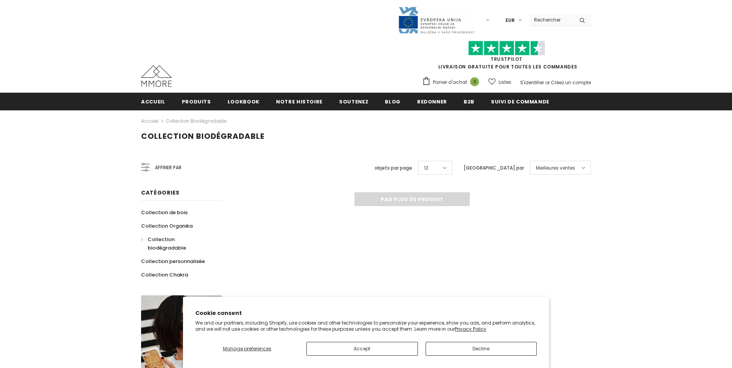 The image size is (732, 368). Describe the element at coordinates (392, 101) in the screenshot. I see `span: Blog` at that location.